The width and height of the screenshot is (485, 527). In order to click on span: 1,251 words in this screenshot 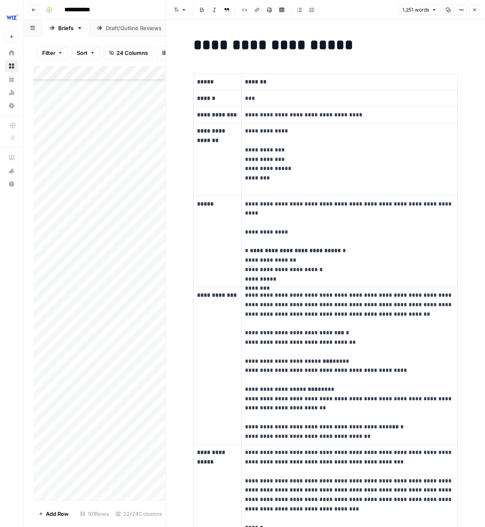, I will do `click(415, 10)`.